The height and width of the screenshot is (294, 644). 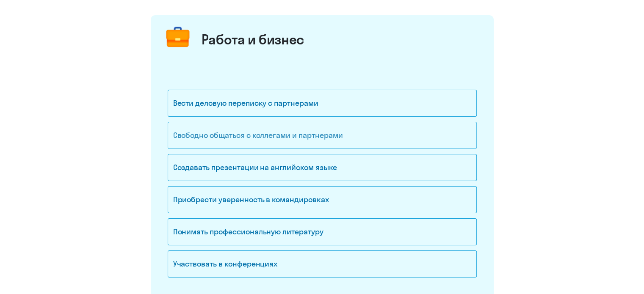 I want to click on div: Свободно общаться с коллегами и партнерами, so click(x=322, y=135).